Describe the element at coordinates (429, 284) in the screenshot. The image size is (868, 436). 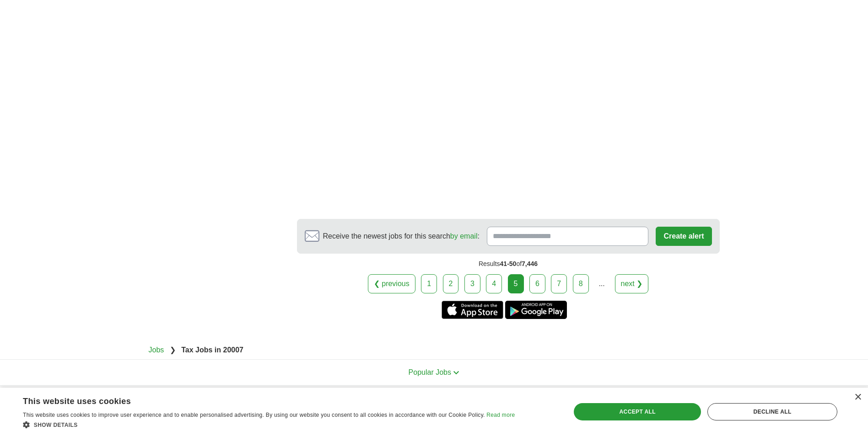
I see `a: 1` at that location.